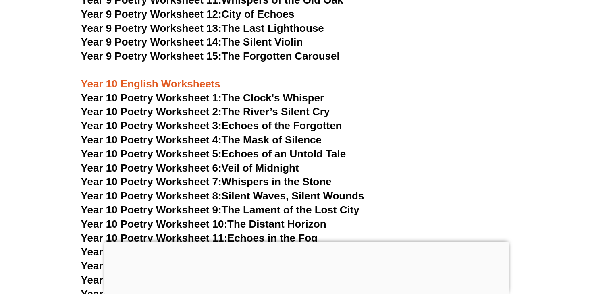  I want to click on a: Year 10 Poetry Worksheet 13:Whispers of the Overgrown, so click(222, 266).